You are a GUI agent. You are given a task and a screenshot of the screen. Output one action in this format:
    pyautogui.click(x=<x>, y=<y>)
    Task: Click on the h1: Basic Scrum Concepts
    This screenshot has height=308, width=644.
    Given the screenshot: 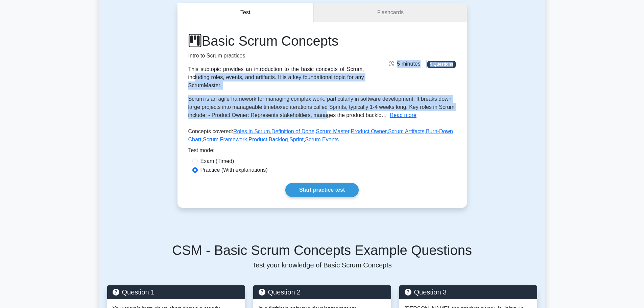 What is the action you would take?
    pyautogui.click(x=276, y=41)
    